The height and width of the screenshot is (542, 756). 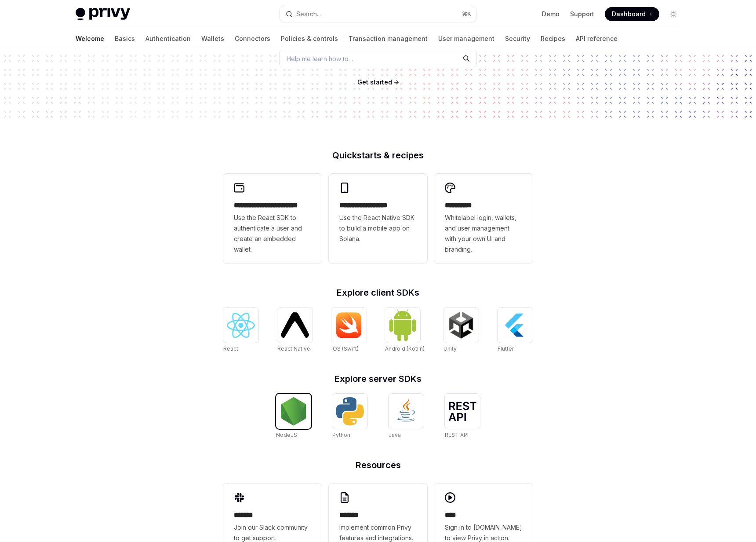 What do you see at coordinates (389, 39) in the screenshot?
I see `a: Transaction management` at bounding box center [389, 39].